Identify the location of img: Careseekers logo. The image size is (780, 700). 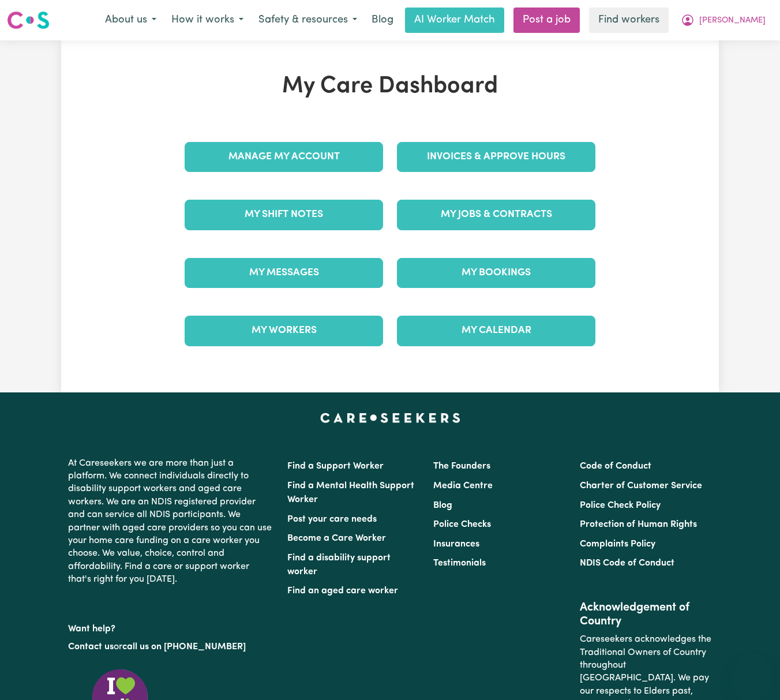
(29, 20).